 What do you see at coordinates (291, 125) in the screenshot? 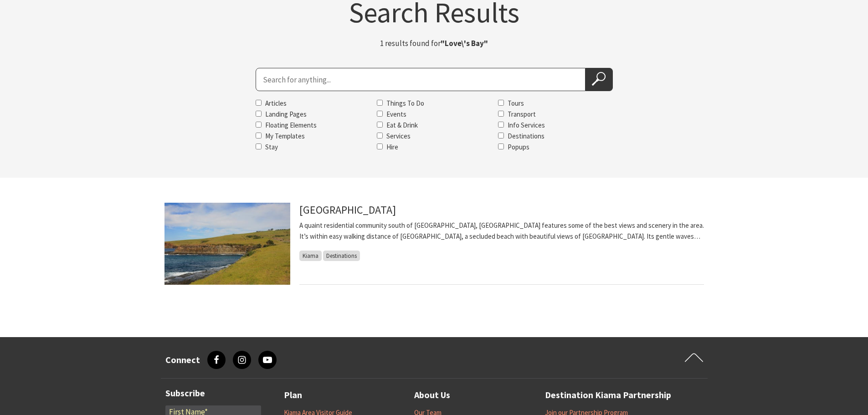
I see `label: Floating Elements` at bounding box center [291, 125].